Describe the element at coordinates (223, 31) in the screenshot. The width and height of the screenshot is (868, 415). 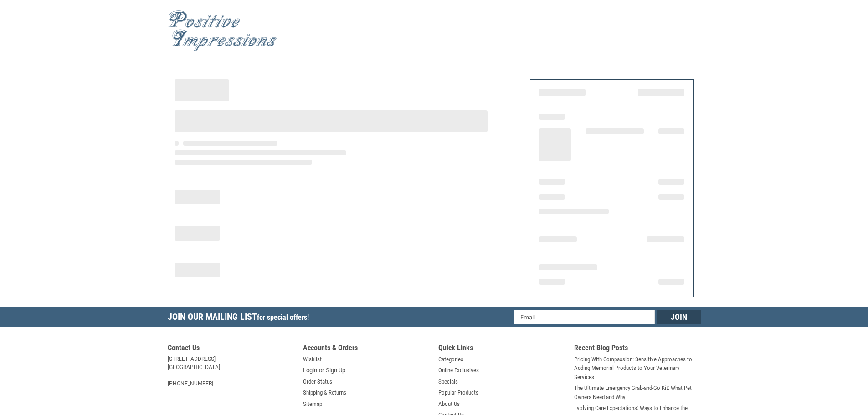
I see `img: Positive Impressions` at that location.